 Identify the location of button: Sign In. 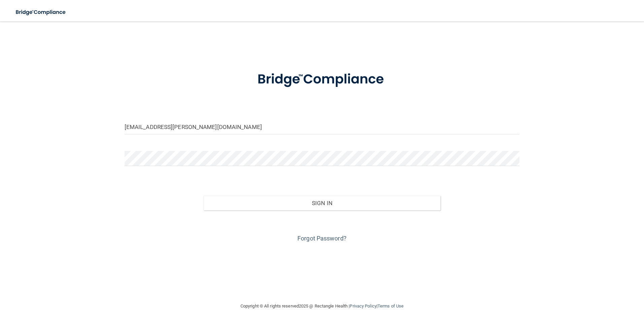
(322, 203).